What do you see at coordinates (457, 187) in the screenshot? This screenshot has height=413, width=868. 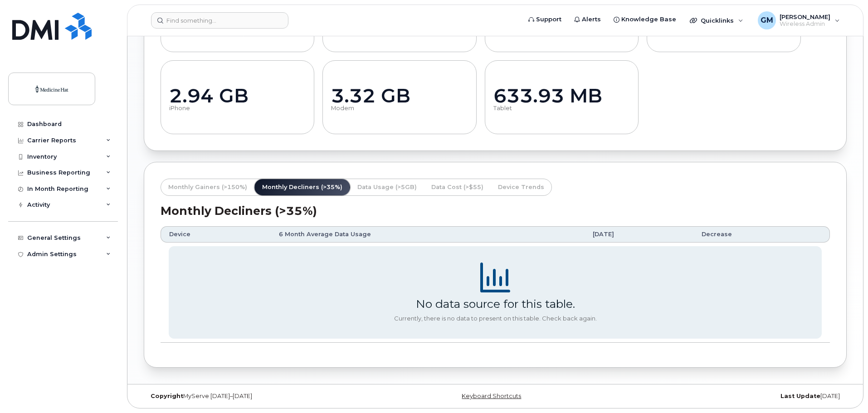 I see `button: Data Cost (>$55)` at bounding box center [457, 187].